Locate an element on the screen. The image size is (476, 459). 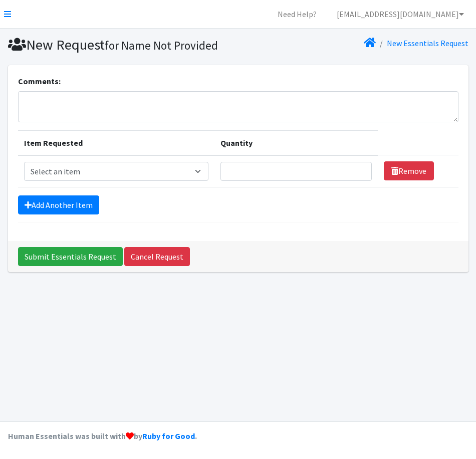
input: Submit Essentials Request is located at coordinates (70, 256).